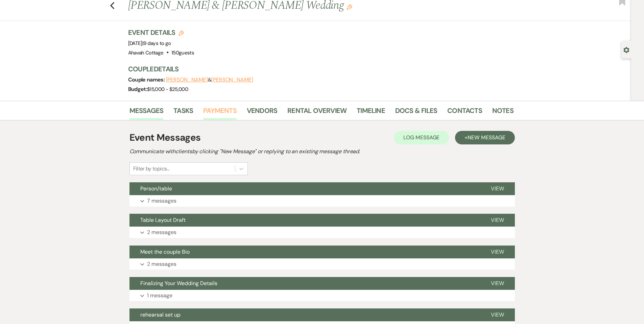 This screenshot has width=644, height=324. I want to click on a: Tasks, so click(183, 113).